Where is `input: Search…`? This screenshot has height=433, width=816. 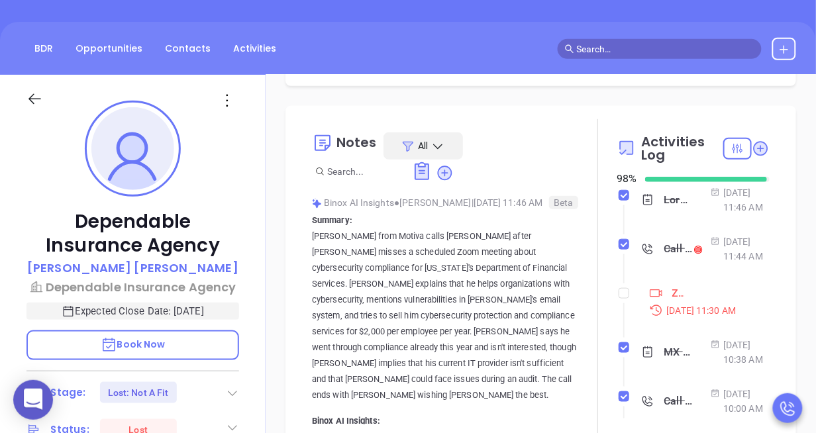 input: Search… is located at coordinates (666, 49).